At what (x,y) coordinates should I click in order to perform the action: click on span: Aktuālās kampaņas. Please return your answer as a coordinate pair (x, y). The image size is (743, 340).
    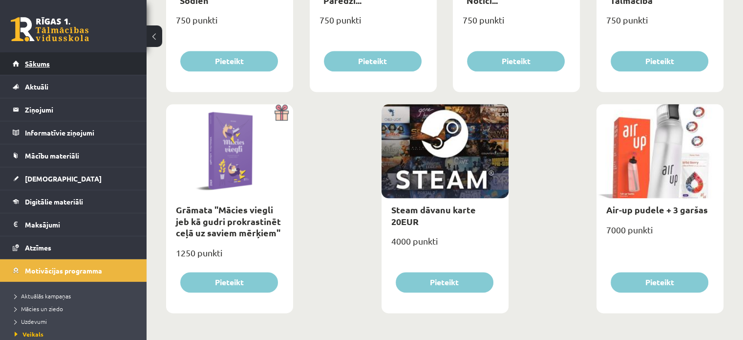
    Looking at the image, I should click on (43, 296).